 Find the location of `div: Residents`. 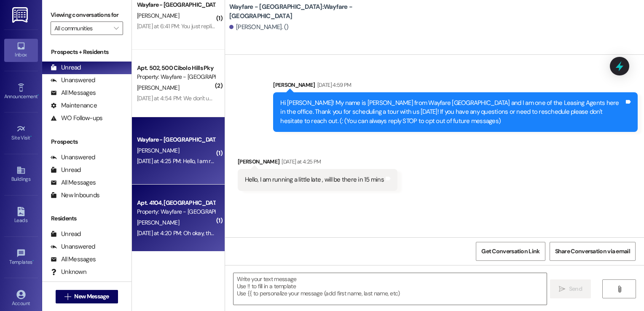

div: Residents is located at coordinates (87, 218).